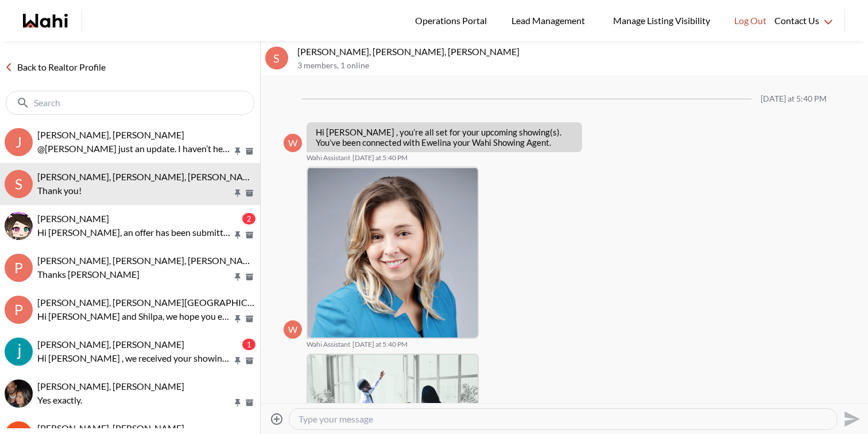 The image size is (868, 434). Describe the element at coordinates (18, 226) in the screenshot. I see `img: l` at that location.